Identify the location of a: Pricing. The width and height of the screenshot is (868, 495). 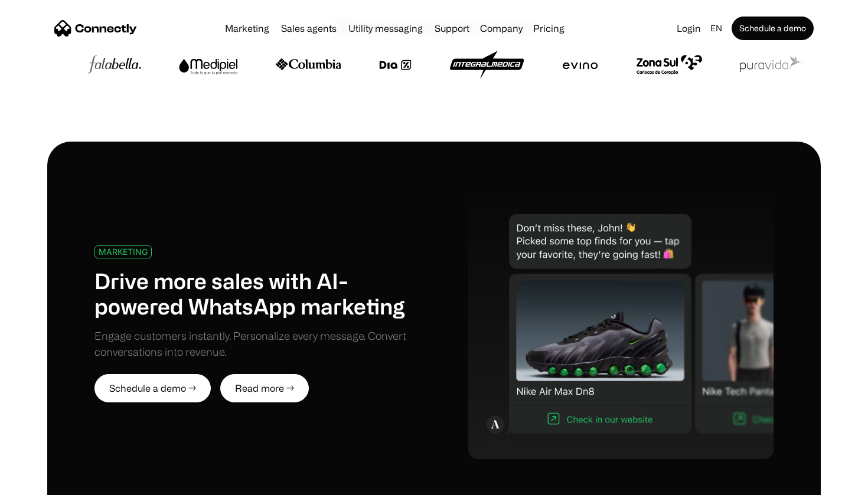
(549, 28).